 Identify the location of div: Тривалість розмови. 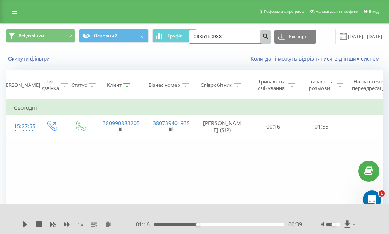
(319, 85).